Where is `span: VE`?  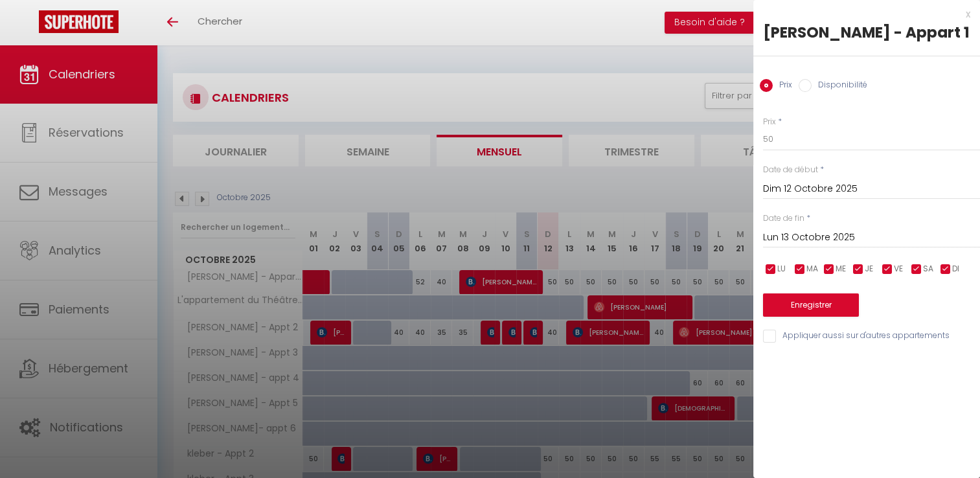
span: VE is located at coordinates (899, 268).